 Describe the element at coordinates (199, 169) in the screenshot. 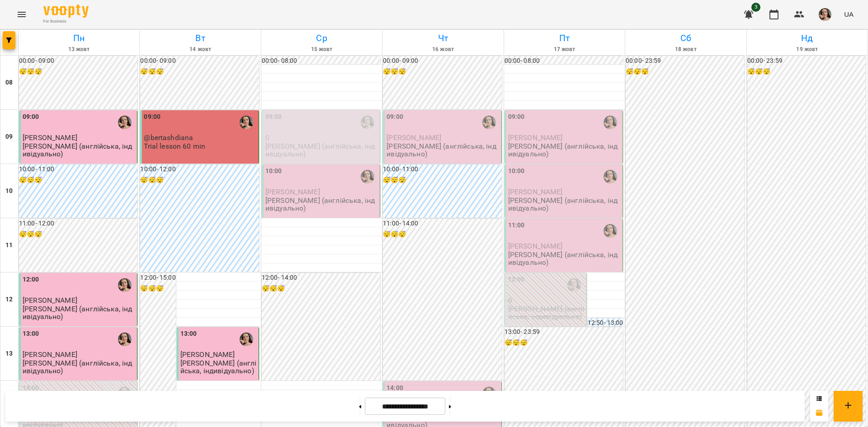

I see `h6: 10:00 - 12:00` at that location.